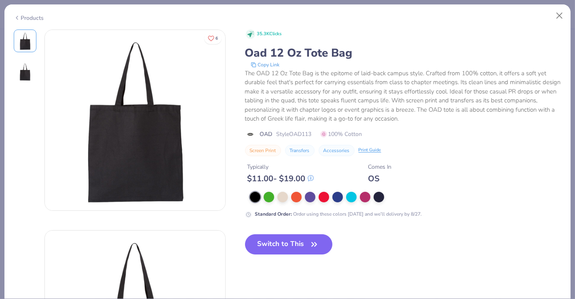 Image resolution: width=575 pixels, height=299 pixels. What do you see at coordinates (281, 167) in the screenshot?
I see `div: Typically` at bounding box center [281, 167].